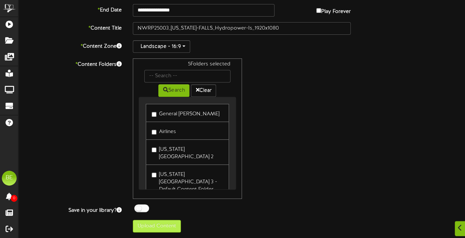 Image resolution: width=465 pixels, height=238 pixels. I want to click on button: Clear, so click(203, 91).